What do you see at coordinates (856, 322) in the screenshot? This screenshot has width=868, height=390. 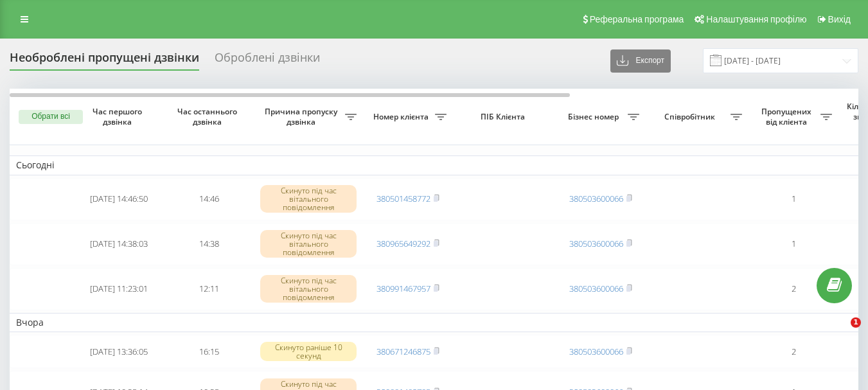 I see `span: 1` at bounding box center [856, 322].